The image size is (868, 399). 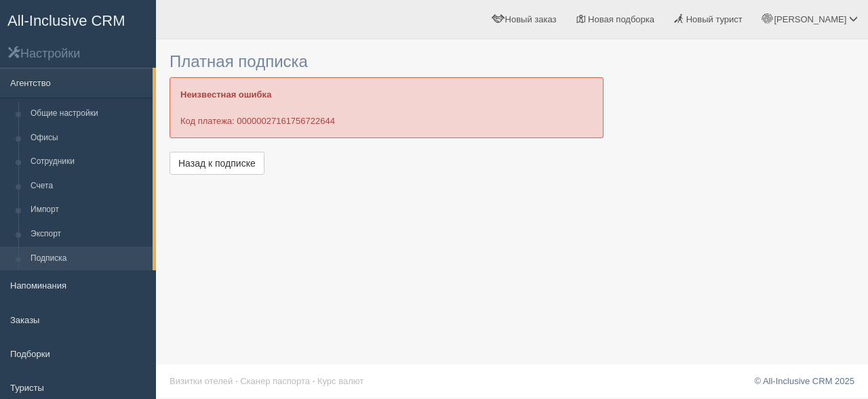 I want to click on a: Курс валют, so click(x=341, y=381).